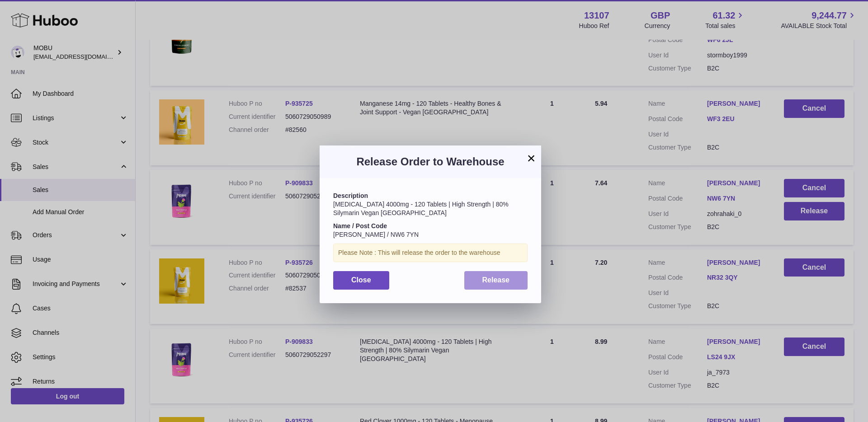 This screenshot has width=868, height=422. Describe the element at coordinates (350, 196) in the screenshot. I see `strong: Description` at that location.